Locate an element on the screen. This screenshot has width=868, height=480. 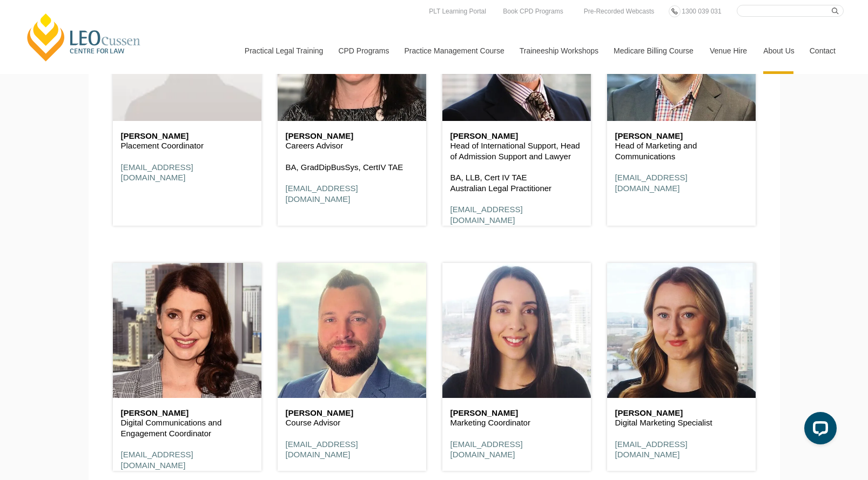
p: Head of Marketing and Communications is located at coordinates (681, 151).